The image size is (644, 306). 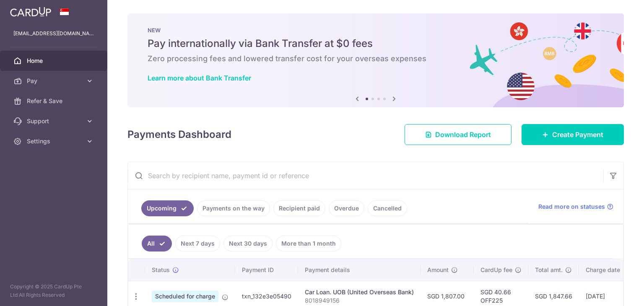 What do you see at coordinates (54, 121) in the screenshot?
I see `span: Support` at bounding box center [54, 121].